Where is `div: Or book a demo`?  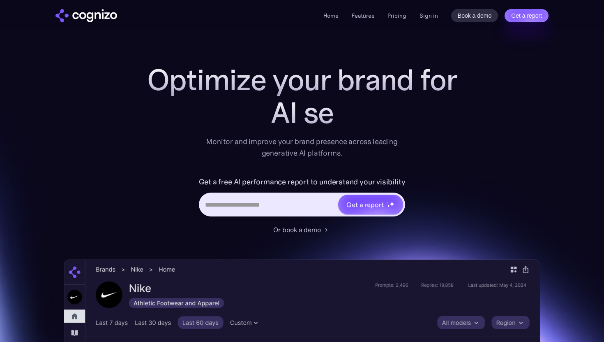
div: Or book a demo is located at coordinates (297, 229).